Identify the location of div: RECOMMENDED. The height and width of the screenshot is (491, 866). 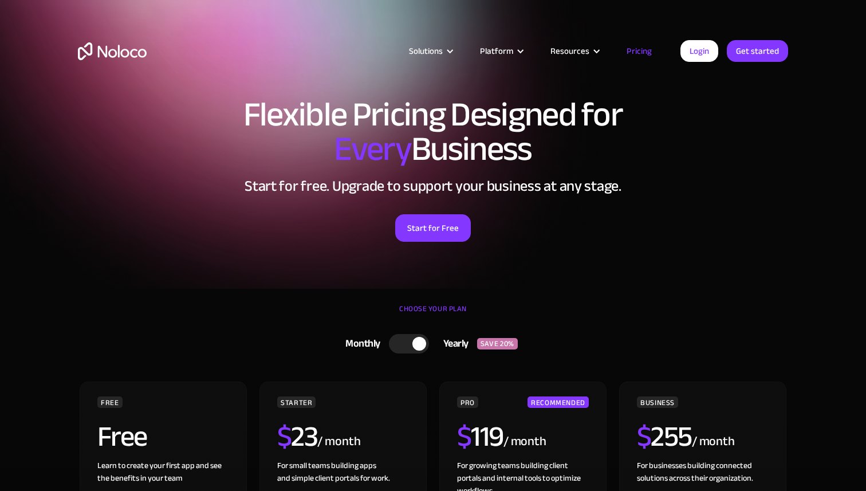
(558, 402).